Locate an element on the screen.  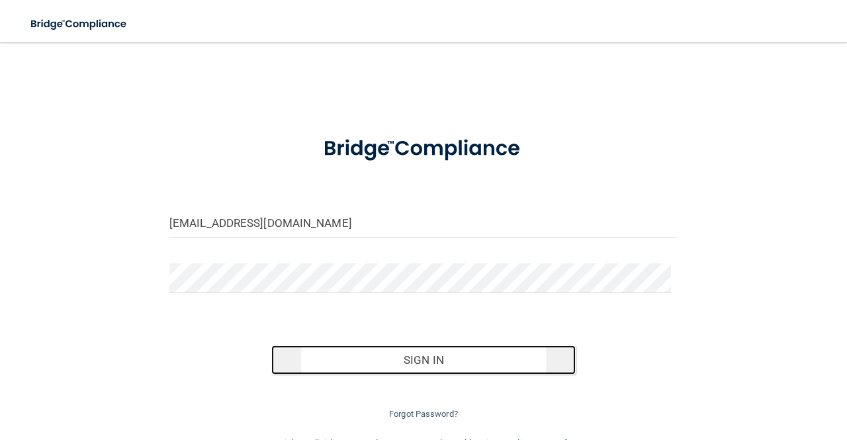
button: Sign In is located at coordinates (424, 360).